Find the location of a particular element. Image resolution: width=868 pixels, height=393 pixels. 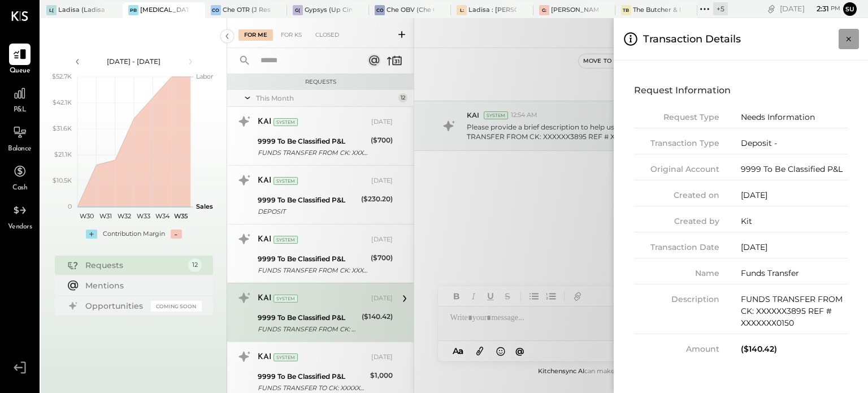

span: 2 : 31 is located at coordinates (818, 8).